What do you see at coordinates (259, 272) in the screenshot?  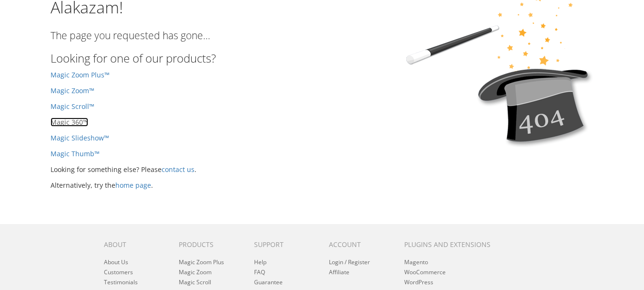 I see `a: FAQ` at bounding box center [259, 272].